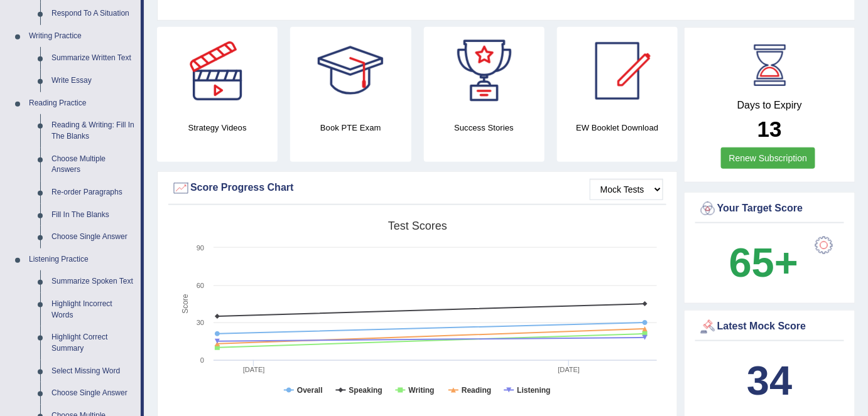 The width and height of the screenshot is (868, 416). Describe the element at coordinates (217, 127) in the screenshot. I see `h4: Strategy Videos` at that location.